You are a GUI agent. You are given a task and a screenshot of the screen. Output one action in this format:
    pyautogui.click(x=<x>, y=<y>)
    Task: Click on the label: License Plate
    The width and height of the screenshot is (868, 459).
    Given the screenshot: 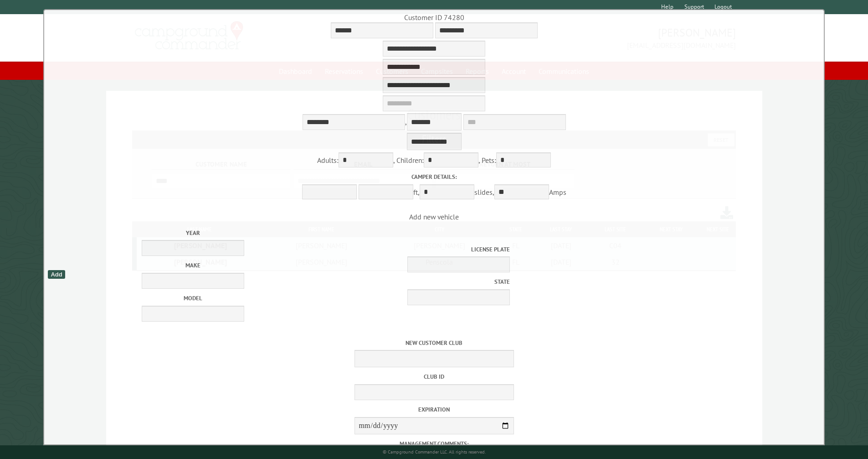 What is the action you would take?
    pyautogui.click(x=406, y=249)
    